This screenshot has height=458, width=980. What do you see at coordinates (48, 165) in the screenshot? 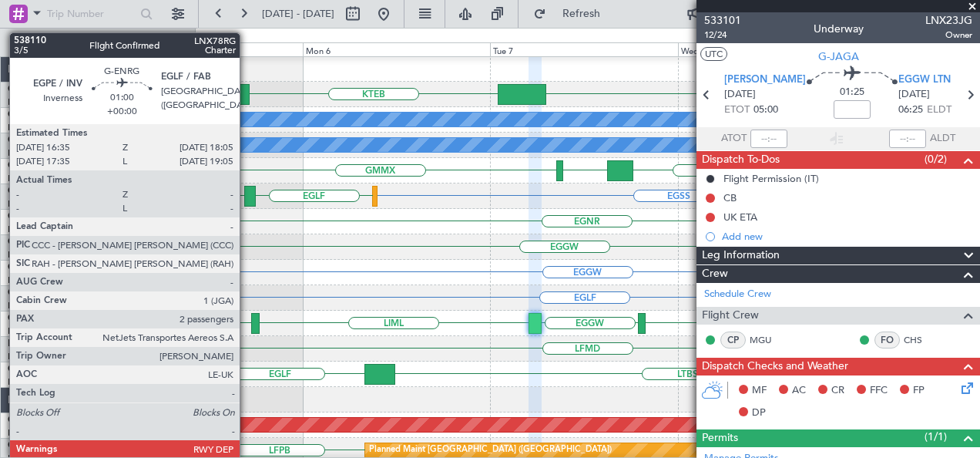
I see `a: G-SPCYLegacy 650` at bounding box center [48, 165].